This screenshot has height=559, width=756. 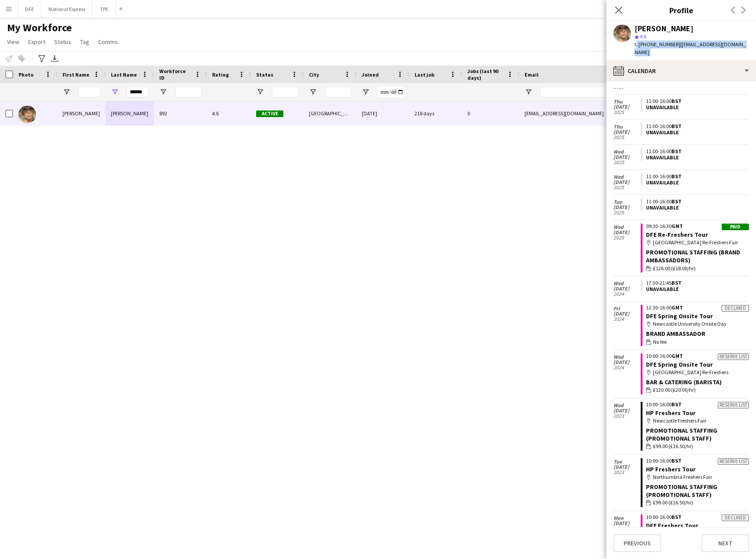 I want to click on a: Status, so click(x=62, y=42).